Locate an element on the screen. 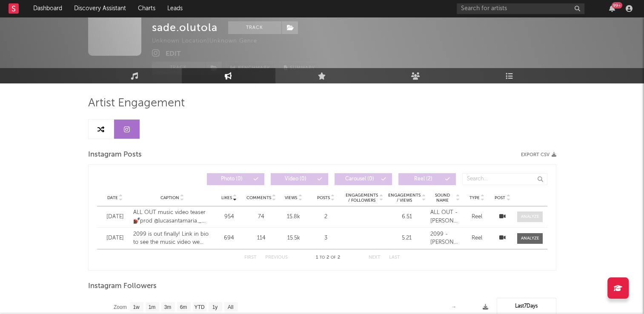 This screenshot has height=314, width=644. span: of is located at coordinates (333, 257).